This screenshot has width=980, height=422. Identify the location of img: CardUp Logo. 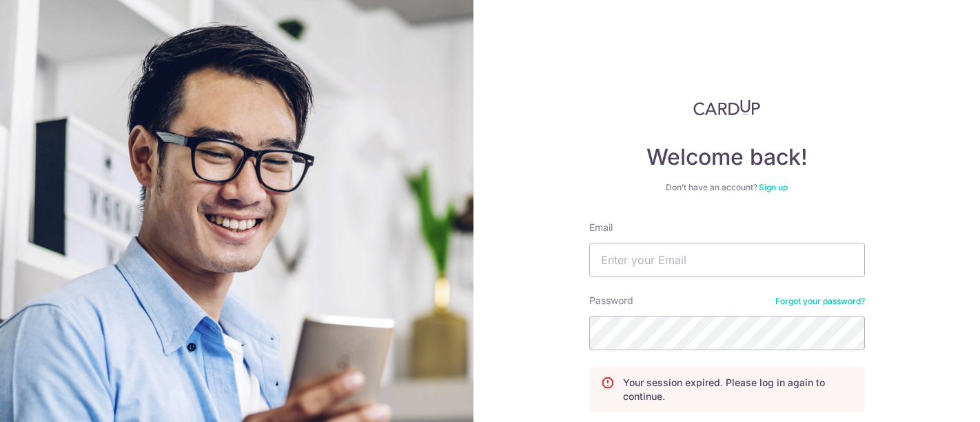
(727, 107).